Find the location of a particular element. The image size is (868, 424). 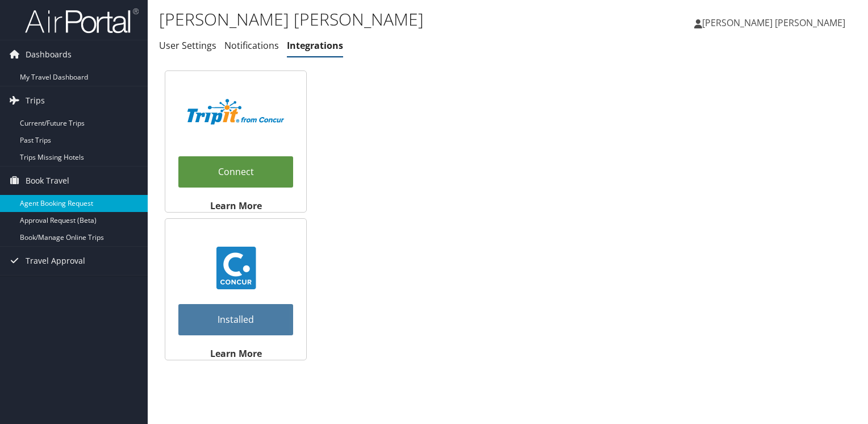

a: User Settings is located at coordinates (187, 45).